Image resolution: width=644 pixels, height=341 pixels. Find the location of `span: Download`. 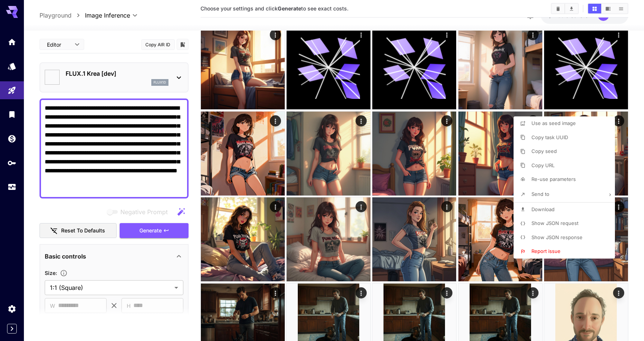

span: Download is located at coordinates (543, 209).